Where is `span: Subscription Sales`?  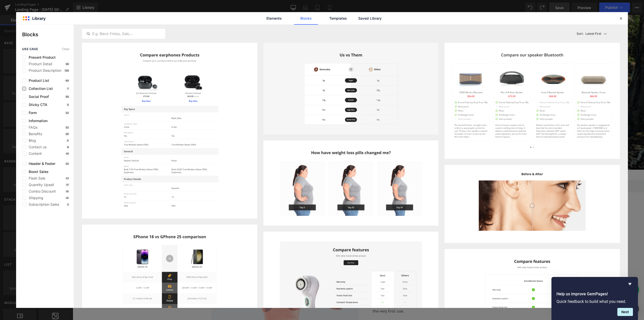 span: Subscription Sales is located at coordinates (42, 204).